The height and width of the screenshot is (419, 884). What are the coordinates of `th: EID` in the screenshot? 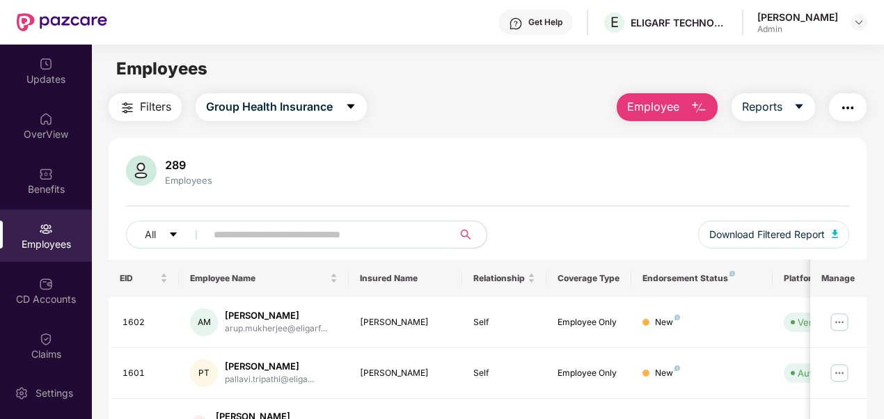 It's located at (144, 278).